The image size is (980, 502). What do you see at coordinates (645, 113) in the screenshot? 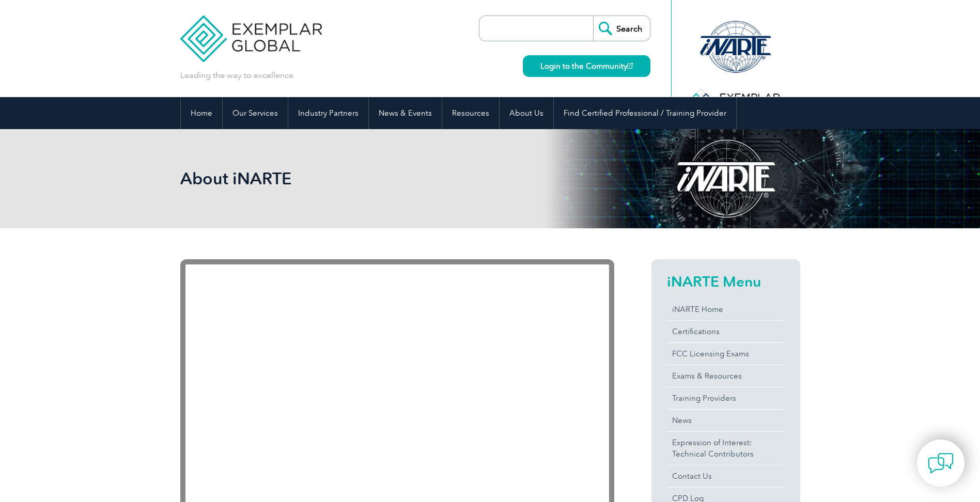
I see `a: Find Certified Professional / Training Provider` at bounding box center [645, 113].